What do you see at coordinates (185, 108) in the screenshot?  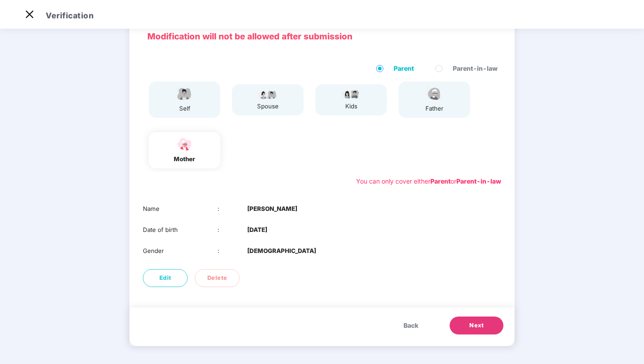 I see `div: self` at bounding box center [185, 108].